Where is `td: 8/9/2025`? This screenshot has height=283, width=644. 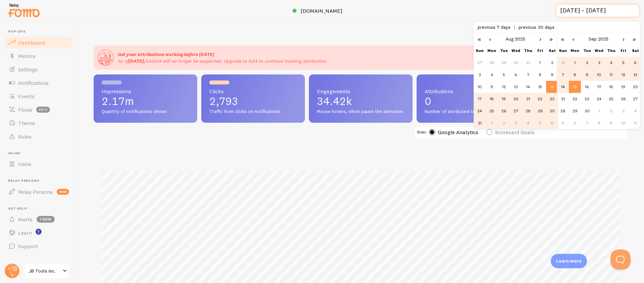 td: 8/9/2025 is located at coordinates (552, 75).